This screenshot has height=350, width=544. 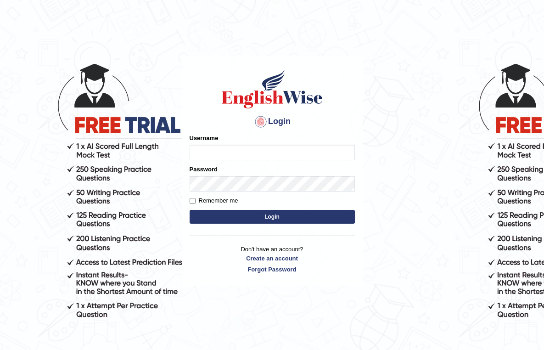 What do you see at coordinates (272, 89) in the screenshot?
I see `img: Logo of English Wise sign in for intelligent practice with AI` at bounding box center [272, 89].